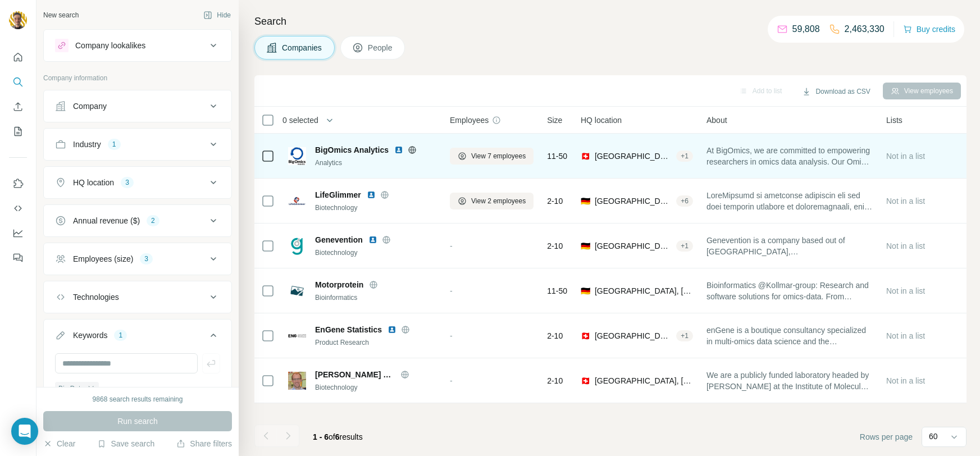  What do you see at coordinates (601, 120) in the screenshot?
I see `span: HQ location` at bounding box center [601, 120].